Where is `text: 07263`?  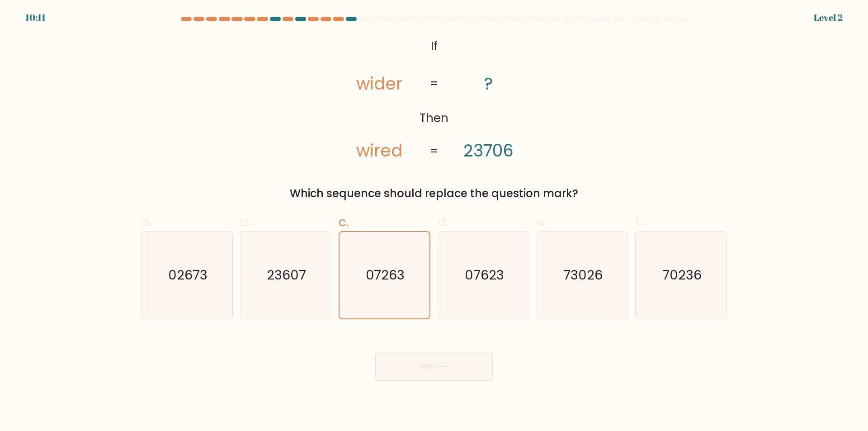
text: 07263 is located at coordinates (386, 275).